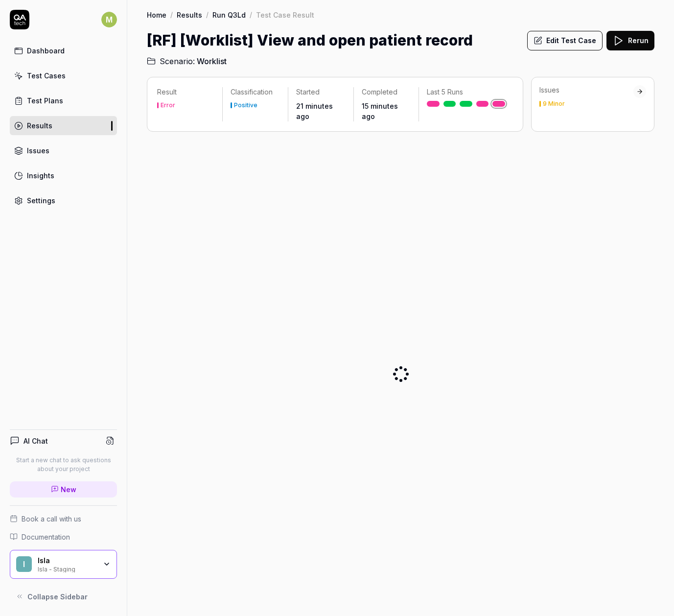 The width and height of the screenshot is (674, 616). I want to click on div: Isla - Staging, so click(67, 568).